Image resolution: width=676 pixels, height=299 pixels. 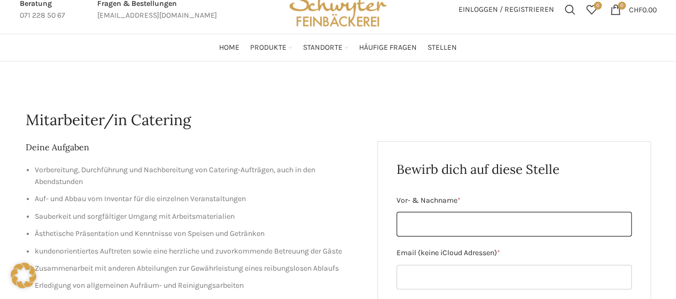 What do you see at coordinates (514, 169) in the screenshot?
I see `h2: Bewirb dich auf diese Stelle` at bounding box center [514, 169].